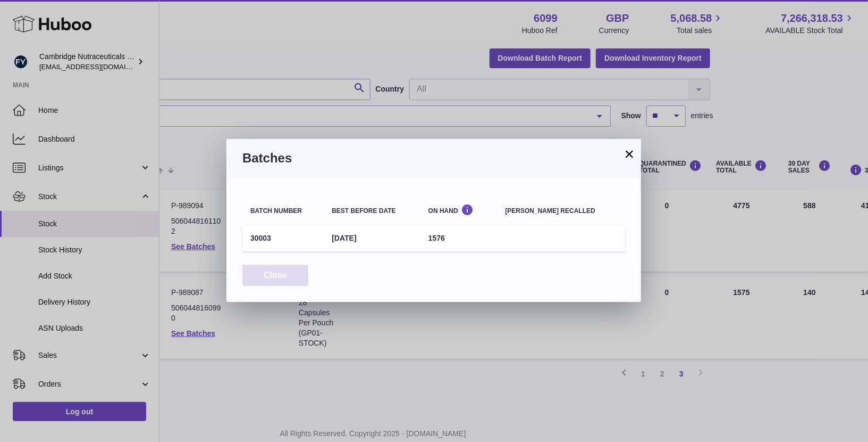 The height and width of the screenshot is (442, 868). I want to click on td: 1576, so click(459, 238).